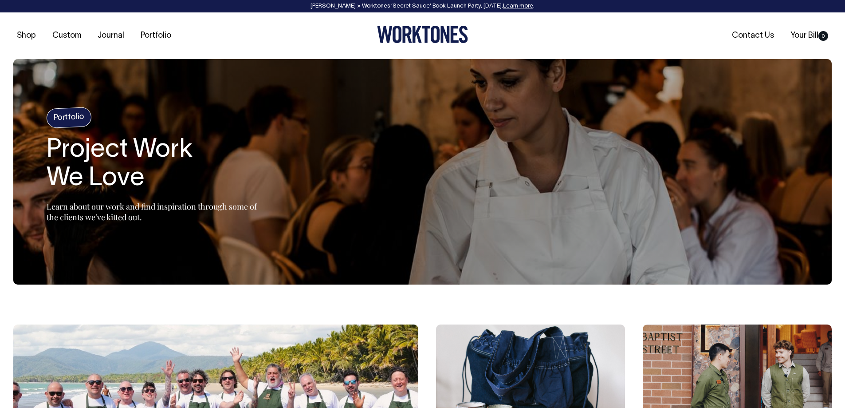 The width and height of the screenshot is (845, 408). What do you see at coordinates (823, 36) in the screenshot?
I see `span: 0` at bounding box center [823, 36].